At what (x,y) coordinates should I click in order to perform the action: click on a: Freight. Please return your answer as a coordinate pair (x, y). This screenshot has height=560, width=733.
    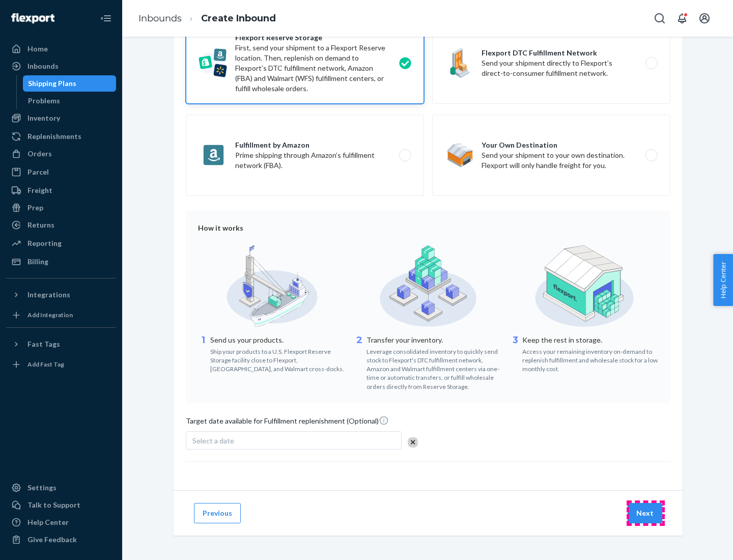
    Looking at the image, I should click on (61, 190).